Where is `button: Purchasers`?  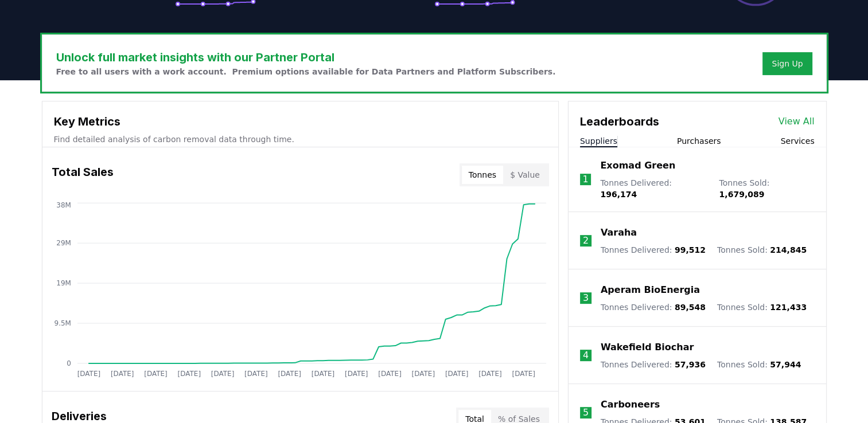 button: Purchasers is located at coordinates (699, 141).